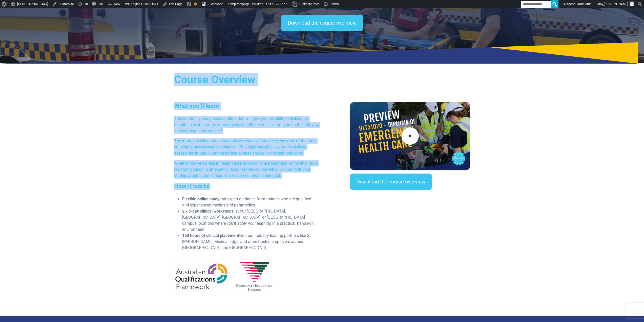 This screenshot has width=644, height=322. I want to click on li: and expert guidance from trainers who are qualified and experienced medics and paramedics., so click(251, 203).